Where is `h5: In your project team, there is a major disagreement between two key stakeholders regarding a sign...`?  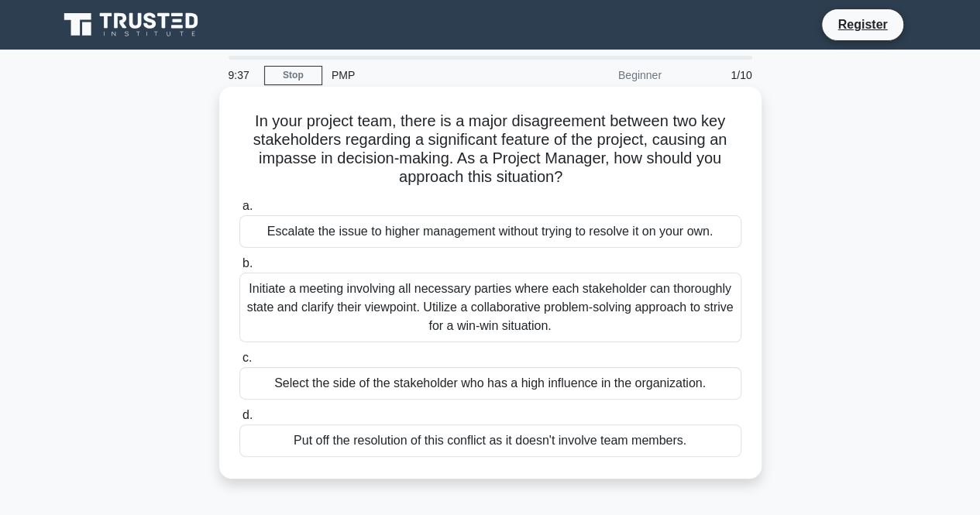
h5: In your project team, there is a major disagreement between two key stakeholders regarding a sign... is located at coordinates (490, 150).